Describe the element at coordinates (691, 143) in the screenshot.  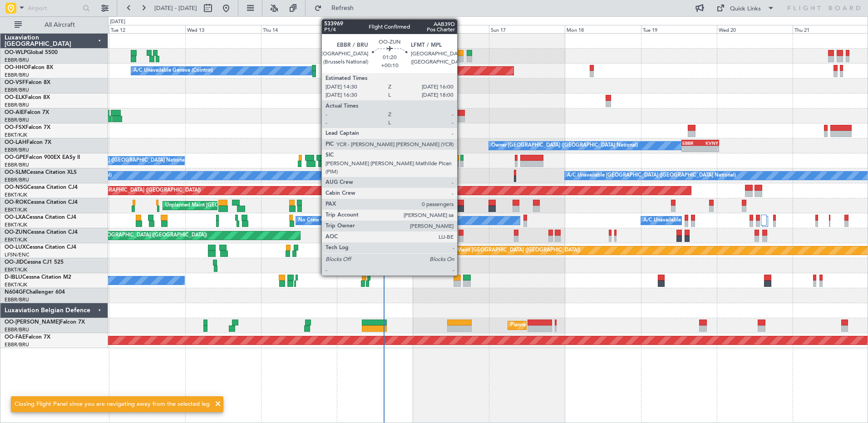
I see `div: EBBR` at that location.